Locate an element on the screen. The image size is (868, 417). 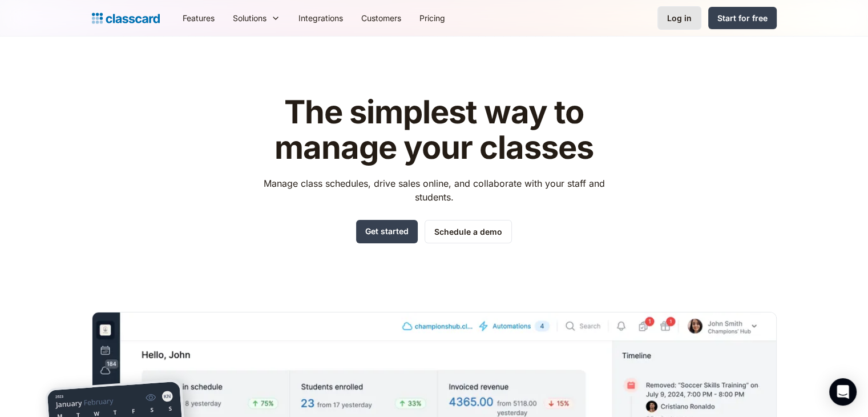
a: Pricing is located at coordinates (432, 18).